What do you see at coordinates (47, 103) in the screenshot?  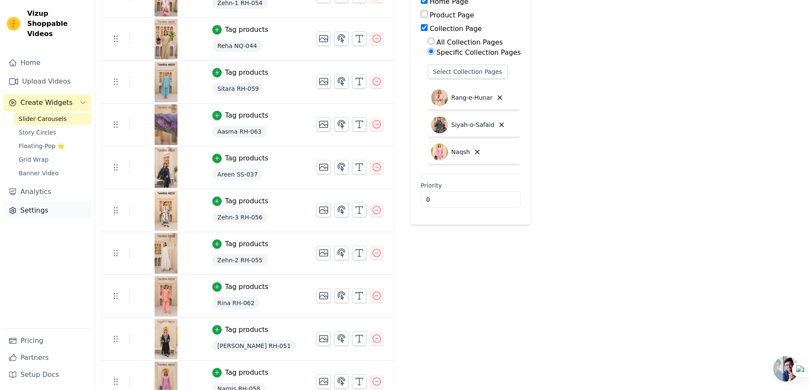 I see `button: Create Widgets` at bounding box center [47, 103].